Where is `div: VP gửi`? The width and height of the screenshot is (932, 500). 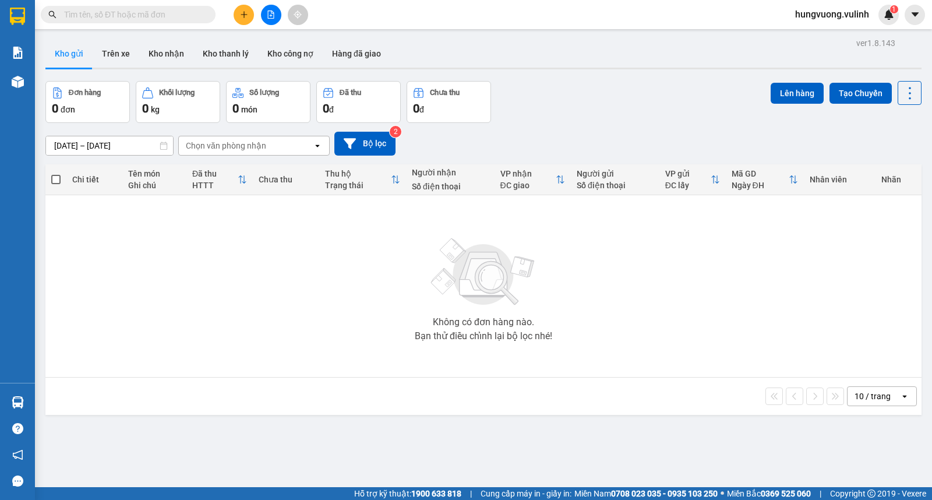
div: VP gửi is located at coordinates (688, 174).